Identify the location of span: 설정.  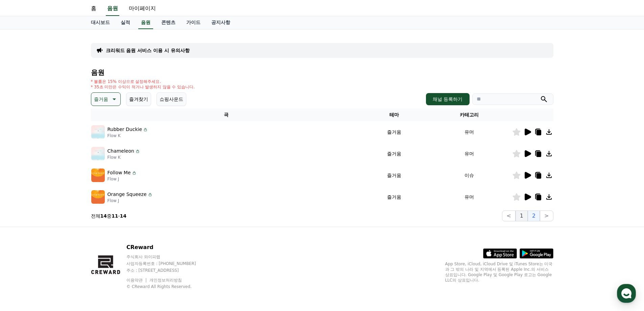
(108, 227).